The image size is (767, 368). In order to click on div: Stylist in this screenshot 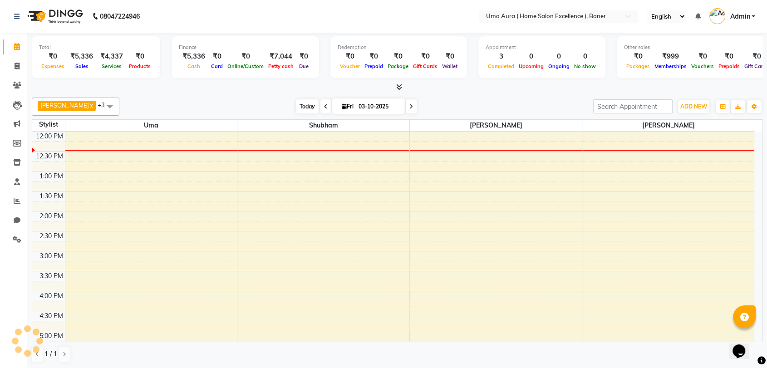, I will do `click(49, 124)`.